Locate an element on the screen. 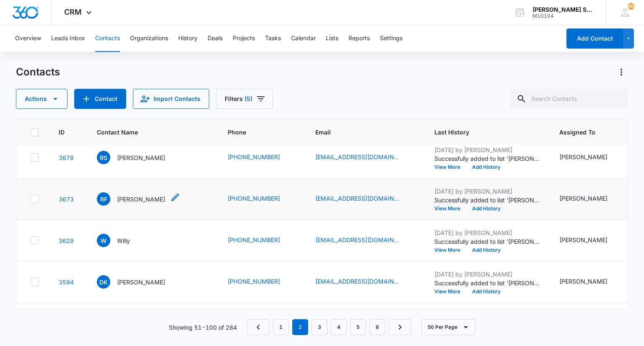 The width and height of the screenshot is (644, 346). button: Projects is located at coordinates (243, 39).